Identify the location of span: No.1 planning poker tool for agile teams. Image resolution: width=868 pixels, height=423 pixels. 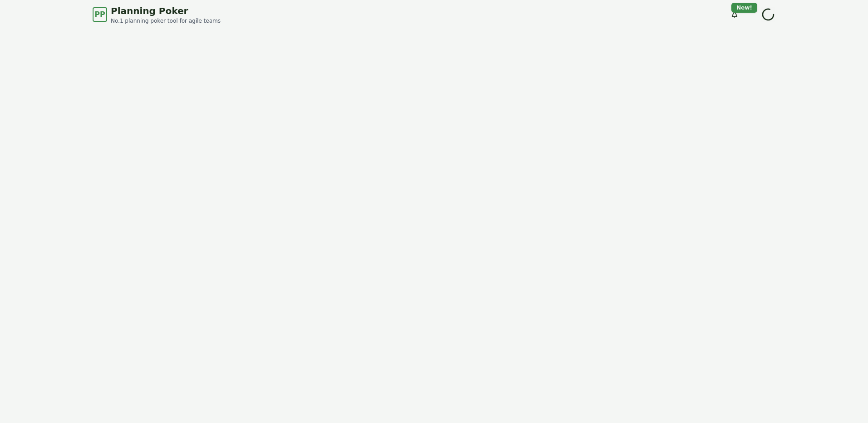
(166, 21).